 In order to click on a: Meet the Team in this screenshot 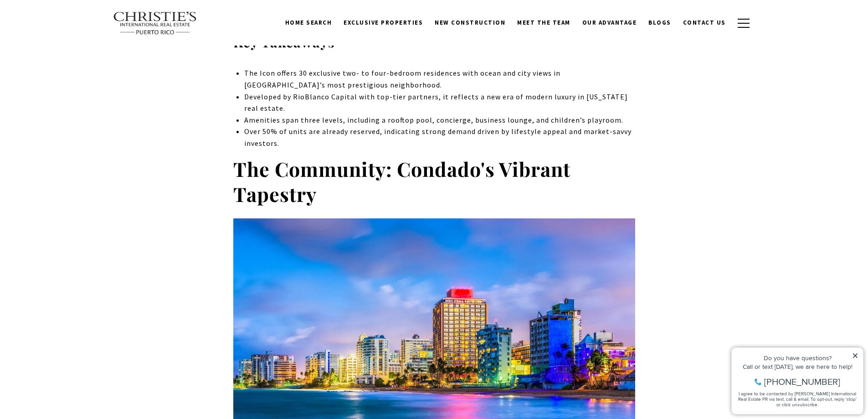, I will do `click(544, 23)`.